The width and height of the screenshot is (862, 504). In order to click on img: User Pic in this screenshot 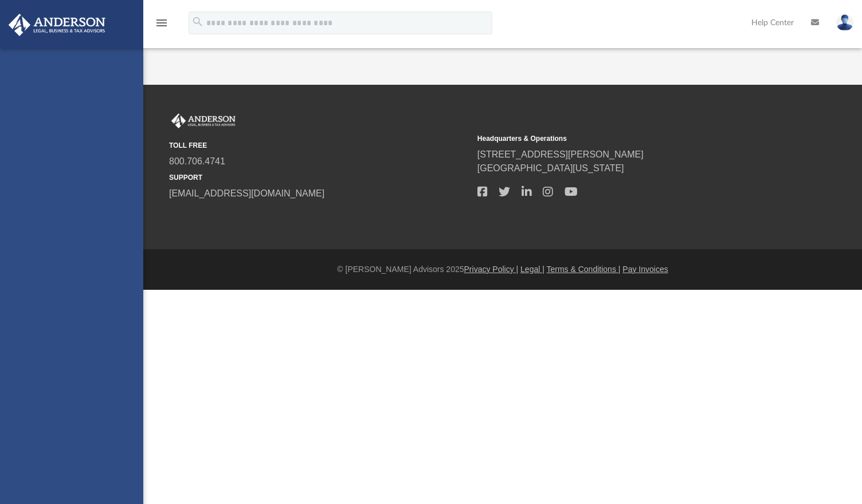, I will do `click(844, 22)`.